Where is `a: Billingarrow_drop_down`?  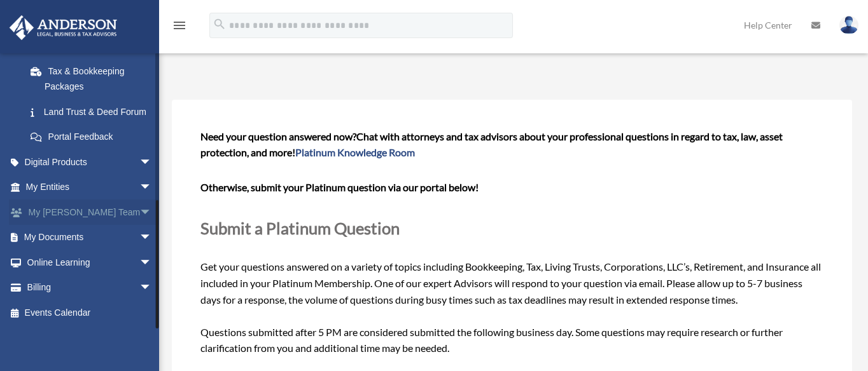 a: Billingarrow_drop_down is located at coordinates (89, 288).